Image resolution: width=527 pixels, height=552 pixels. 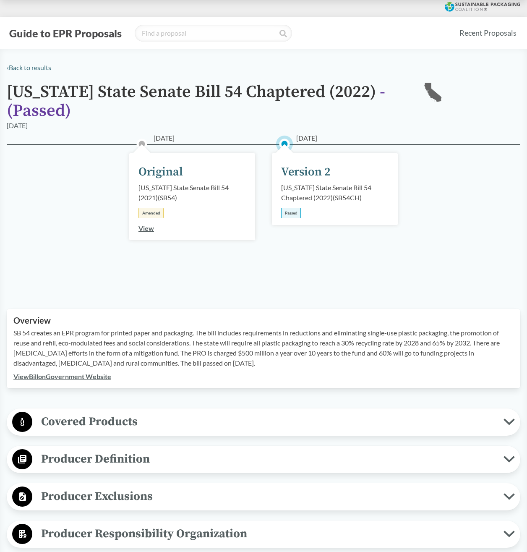 I want to click on span: Producer Exclusions, so click(x=268, y=496).